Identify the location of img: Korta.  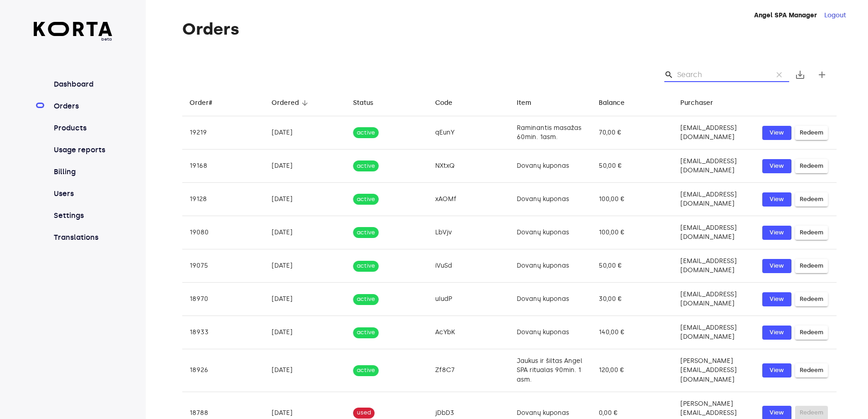
(73, 28).